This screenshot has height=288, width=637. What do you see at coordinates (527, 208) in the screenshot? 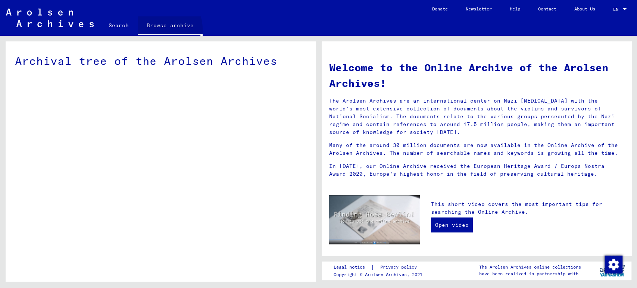
I see `p: This short video covers the most important tips for searching the Online Archive.` at bounding box center [527, 208].